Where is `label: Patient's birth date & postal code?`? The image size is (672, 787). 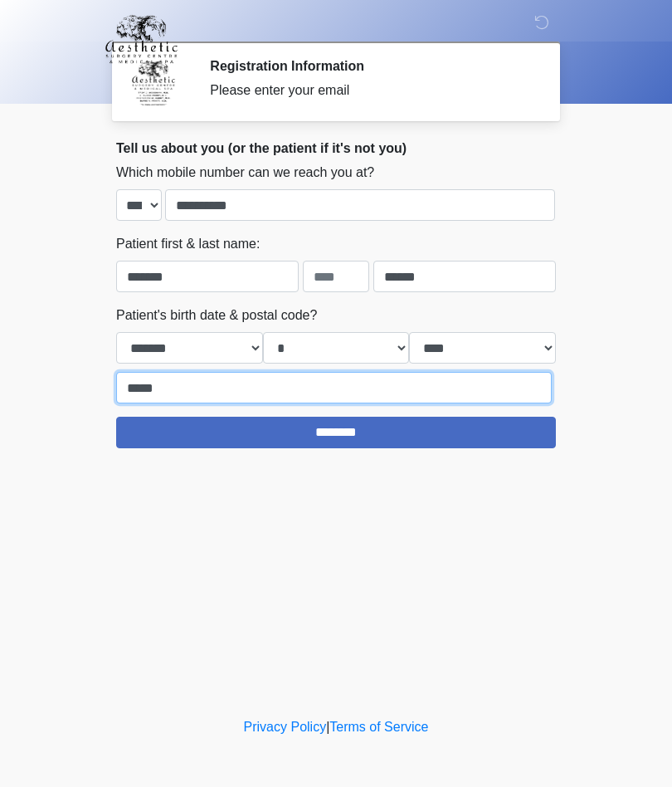
label: Patient's birth date & postal code? is located at coordinates (217, 315).